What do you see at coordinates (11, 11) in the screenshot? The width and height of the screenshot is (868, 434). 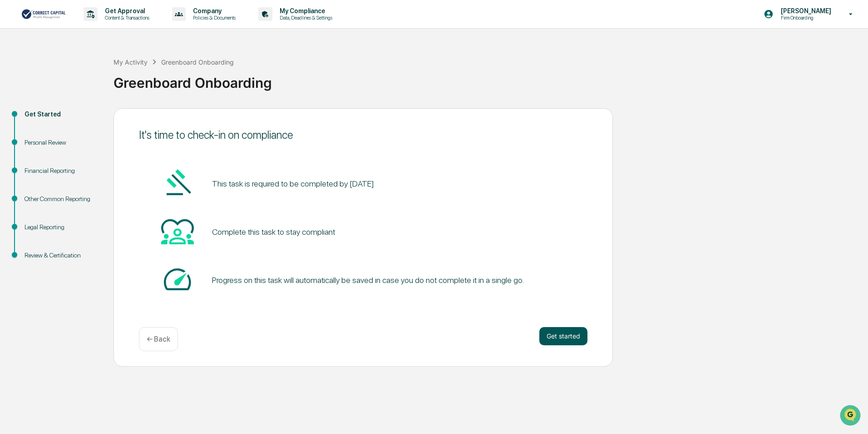 I see `button: Open customer support` at bounding box center [11, 11].